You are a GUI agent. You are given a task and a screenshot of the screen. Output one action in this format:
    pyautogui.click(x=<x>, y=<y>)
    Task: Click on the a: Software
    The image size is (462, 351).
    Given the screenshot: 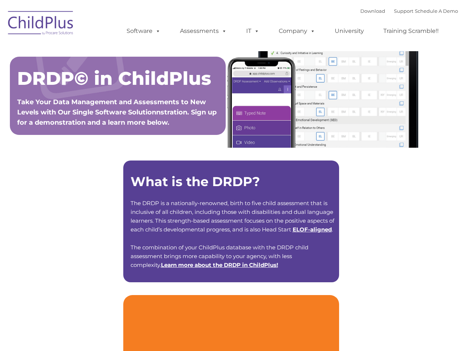 What is the action you would take?
    pyautogui.click(x=143, y=31)
    